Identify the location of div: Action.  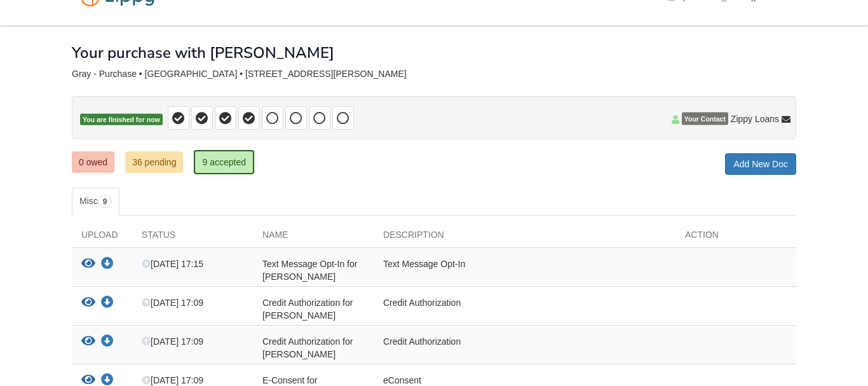
(736, 238).